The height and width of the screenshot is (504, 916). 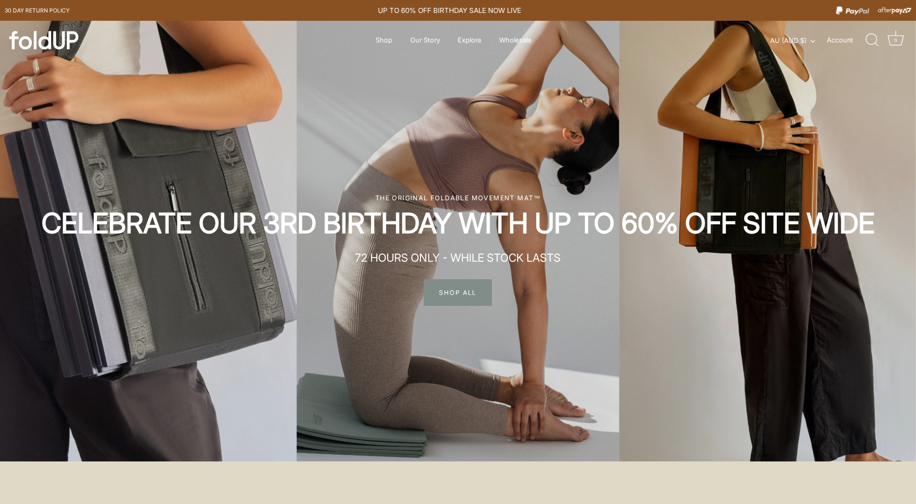 What do you see at coordinates (872, 40) in the screenshot?
I see `a: Search` at bounding box center [872, 40].